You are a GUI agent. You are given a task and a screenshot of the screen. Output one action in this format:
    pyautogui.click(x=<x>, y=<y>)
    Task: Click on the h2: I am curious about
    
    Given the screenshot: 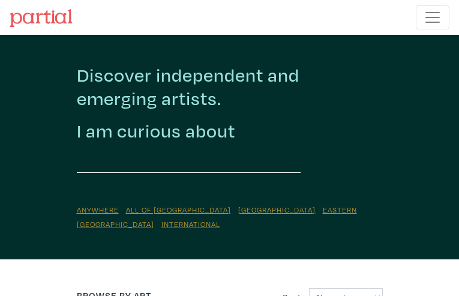 What is the action you would take?
    pyautogui.click(x=156, y=131)
    